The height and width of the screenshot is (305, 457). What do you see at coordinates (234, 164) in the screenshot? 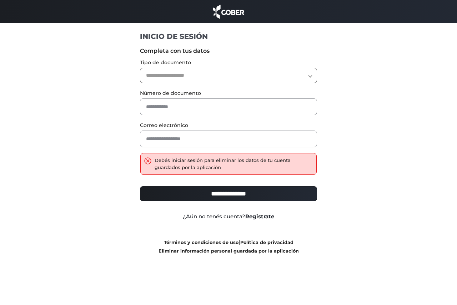
I see `div: Debés iniciar sesión para eliminar los datos de tu cuenta guardados por la aplicación` at bounding box center [234, 164].